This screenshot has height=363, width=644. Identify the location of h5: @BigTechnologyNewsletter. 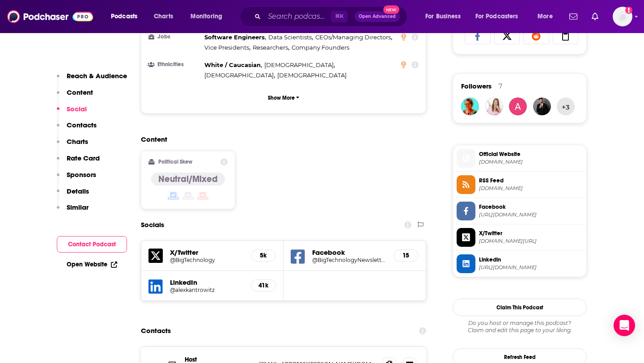
(350, 259).